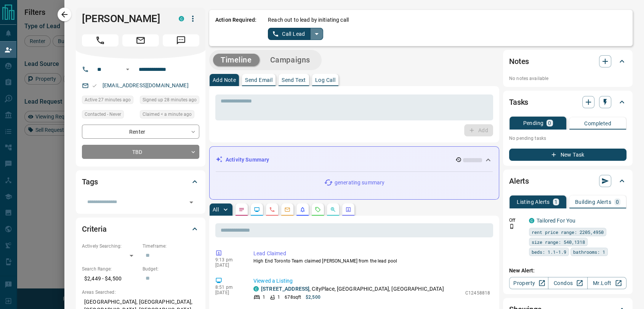  What do you see at coordinates (247, 160) in the screenshot?
I see `p: Activity Summary` at bounding box center [247, 160].